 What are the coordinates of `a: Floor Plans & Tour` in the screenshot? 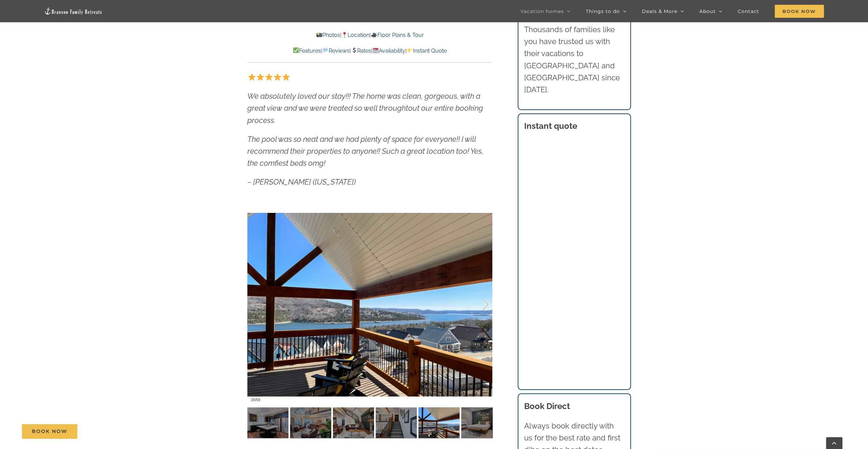 It's located at (397, 35).